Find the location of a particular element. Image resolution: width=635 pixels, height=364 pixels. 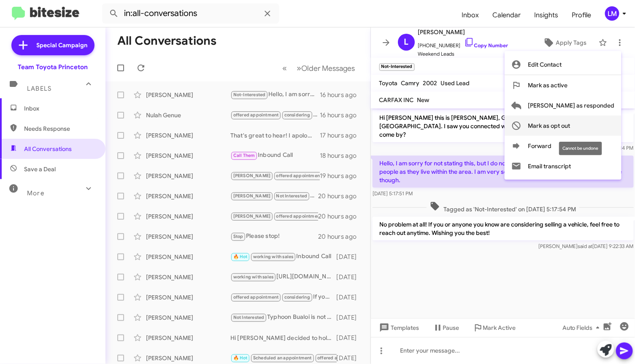

div: Cannot be undone is located at coordinates (580, 148).